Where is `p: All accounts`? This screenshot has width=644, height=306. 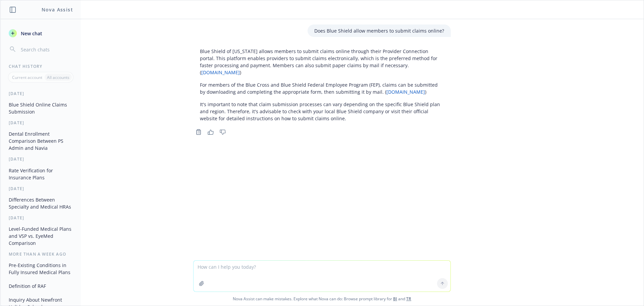 p: All accounts is located at coordinates (58, 77).